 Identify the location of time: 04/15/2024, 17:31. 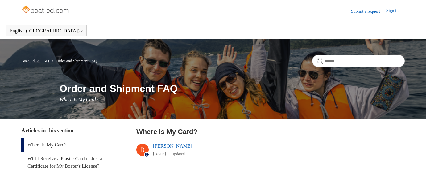
(160, 153).